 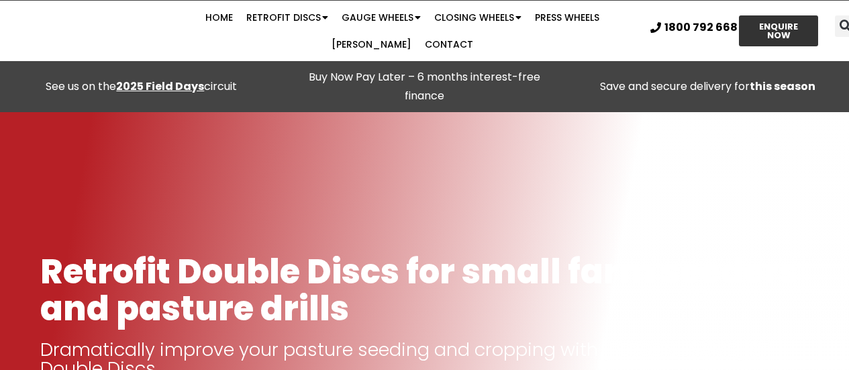 What do you see at coordinates (707, 87) in the screenshot?
I see `p: Save and secure delivery for` at bounding box center [707, 87].